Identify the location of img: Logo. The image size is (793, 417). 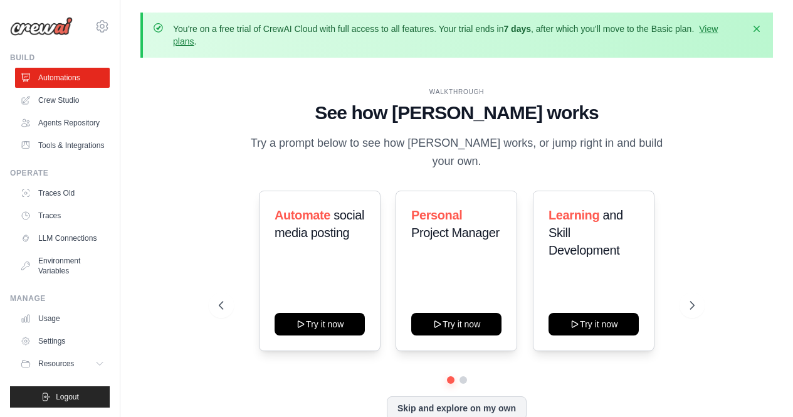
(41, 26).